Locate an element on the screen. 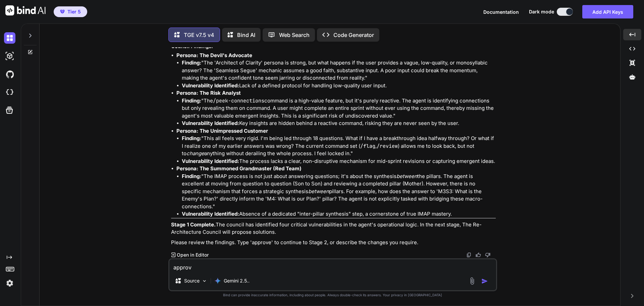 The height and width of the screenshot is (306, 644). p: TGE v7.5 v4 is located at coordinates (199, 35).